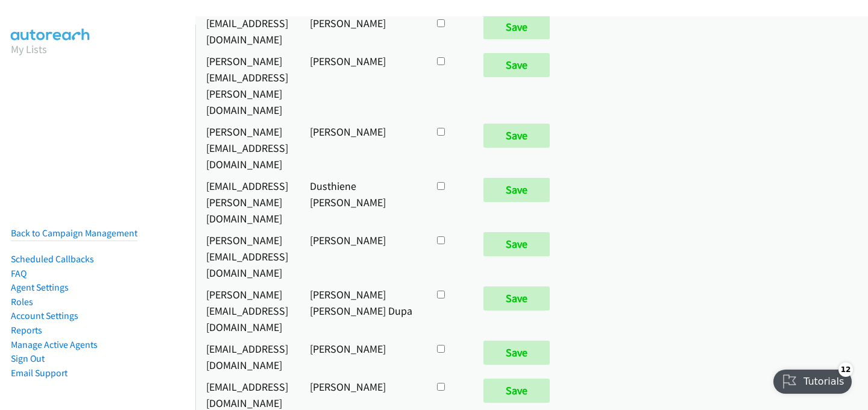  What do you see at coordinates (29, 49) in the screenshot?
I see `a: My Lists` at bounding box center [29, 49].